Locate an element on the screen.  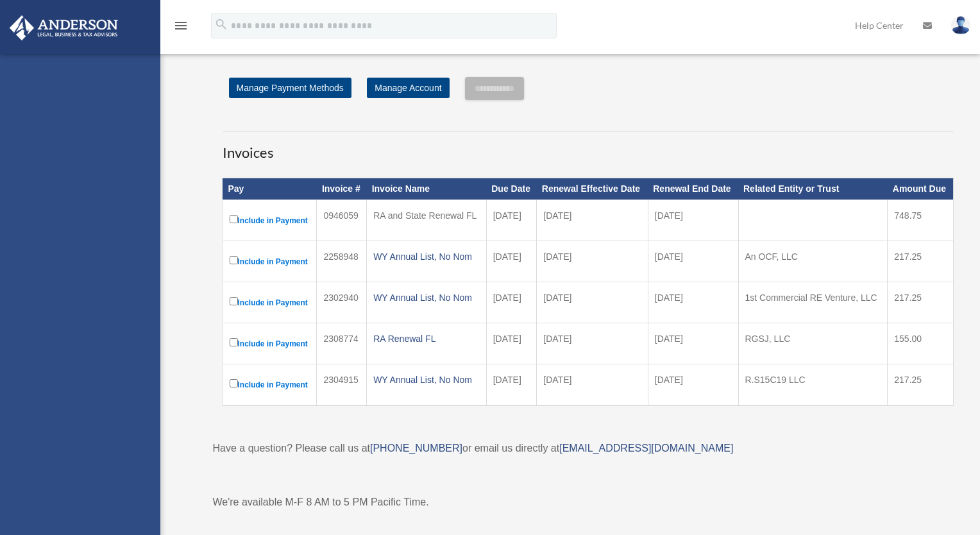
td: 2308774 is located at coordinates (342, 344).